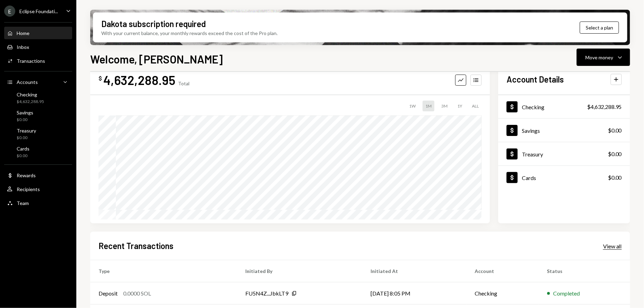  What do you see at coordinates (599, 27) in the screenshot?
I see `button: Select a plan` at bounding box center [599, 27].